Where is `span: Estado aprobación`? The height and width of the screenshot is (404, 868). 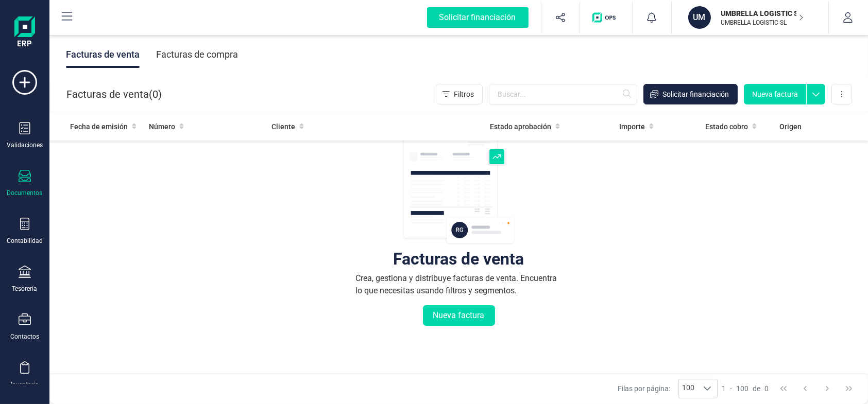 span: Estado aprobación is located at coordinates (520, 127).